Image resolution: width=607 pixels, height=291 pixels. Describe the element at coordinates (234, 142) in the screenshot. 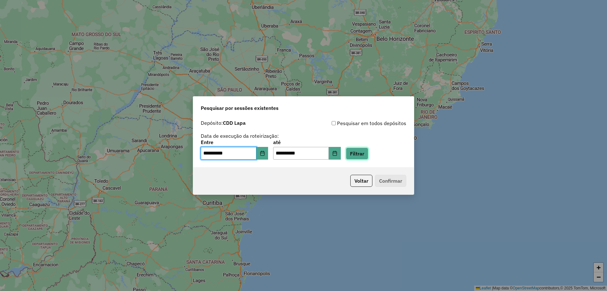

I see `label: Entre` at that location.